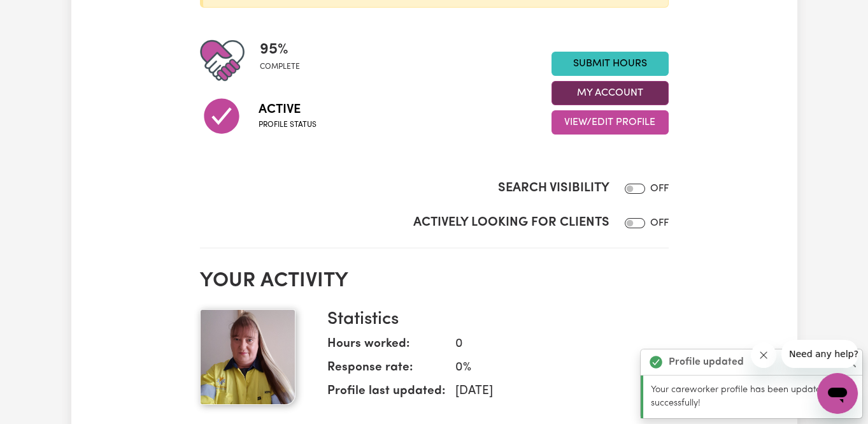 The image size is (868, 424). What do you see at coordinates (554, 188) in the screenshot?
I see `label: Search Visibility` at bounding box center [554, 188].